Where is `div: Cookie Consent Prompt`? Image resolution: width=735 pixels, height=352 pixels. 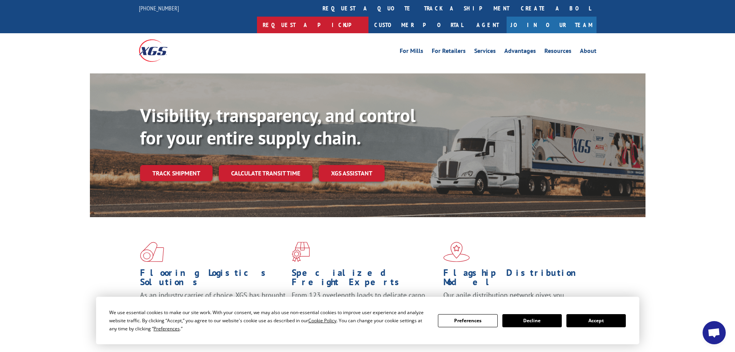 div: Cookie Consent Prompt is located at coordinates (368, 320).